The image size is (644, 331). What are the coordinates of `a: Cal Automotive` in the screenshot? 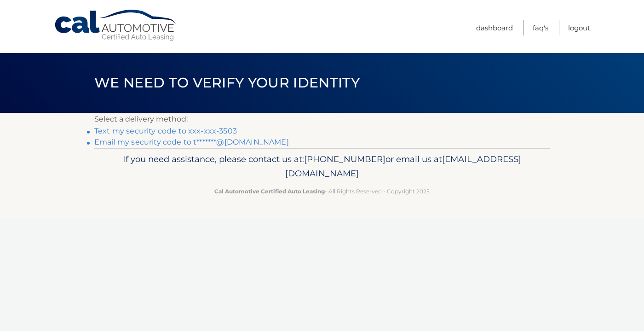 It's located at (116, 25).